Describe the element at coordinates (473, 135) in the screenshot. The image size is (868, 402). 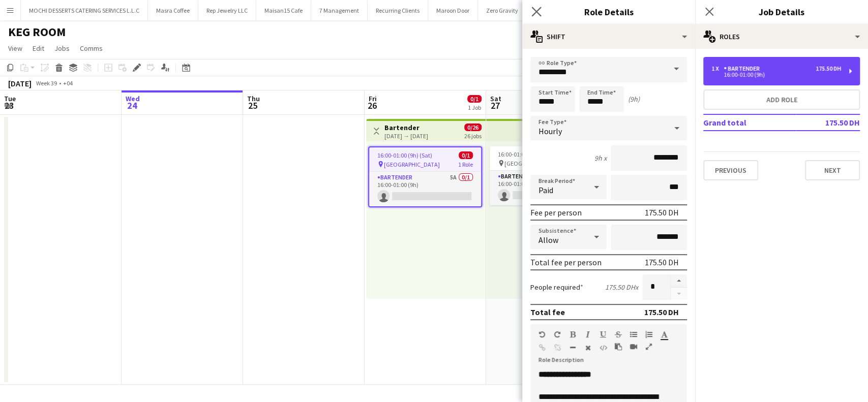
I see `div: 26 jobs` at that location.